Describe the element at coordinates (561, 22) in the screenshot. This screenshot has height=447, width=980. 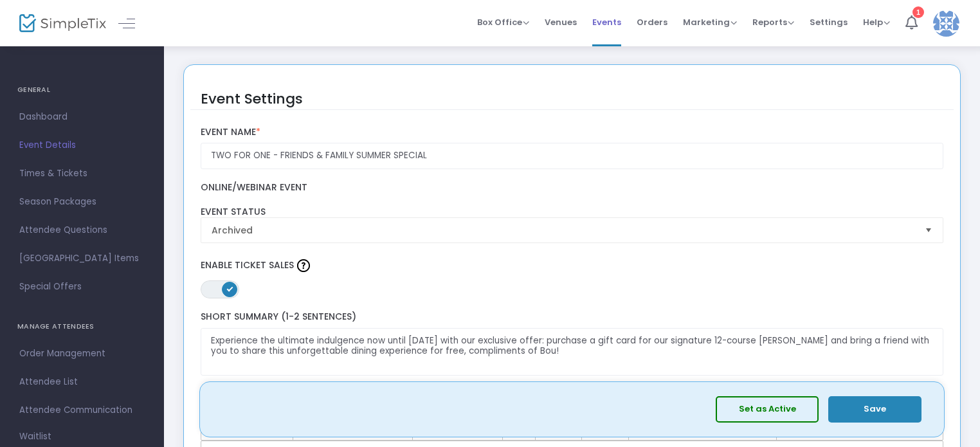
I see `span: Venues` at that location.